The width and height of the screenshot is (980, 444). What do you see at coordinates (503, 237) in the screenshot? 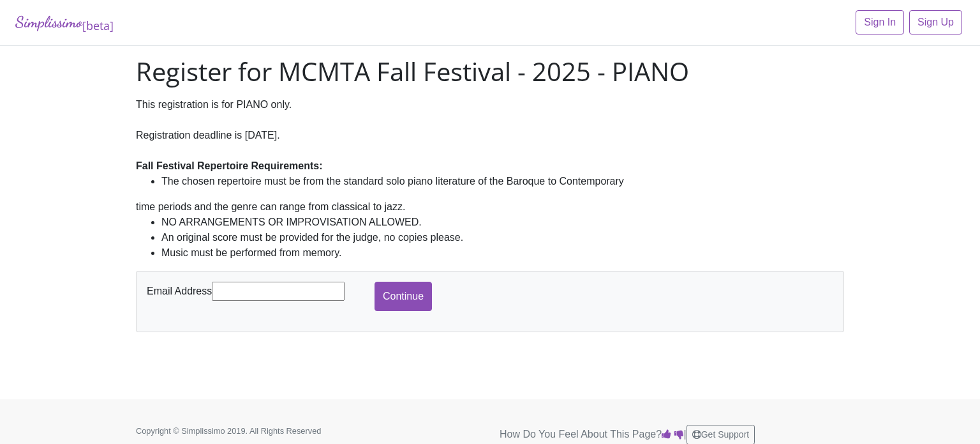
I see `li: An original score must be provided for the judge, no copies please.` at bounding box center [503, 237].